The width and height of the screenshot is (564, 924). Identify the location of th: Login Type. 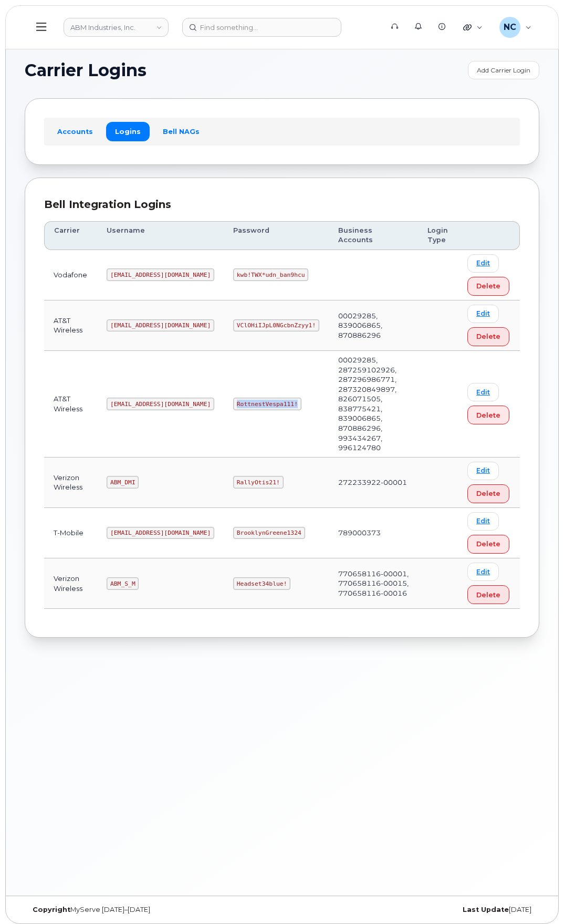
(438, 236).